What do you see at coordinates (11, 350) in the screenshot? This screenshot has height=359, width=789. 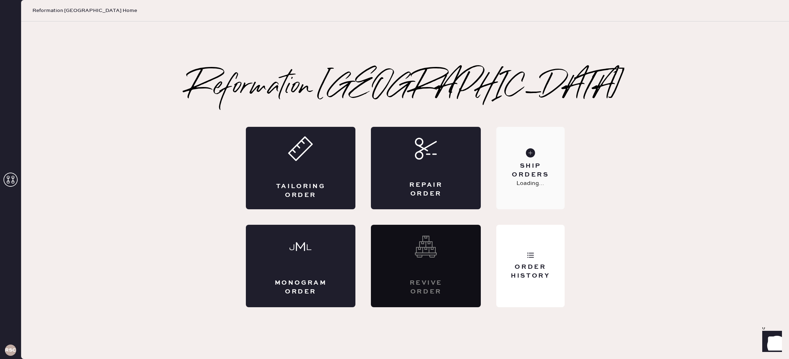 I see `h3: RSCA` at bounding box center [11, 350].